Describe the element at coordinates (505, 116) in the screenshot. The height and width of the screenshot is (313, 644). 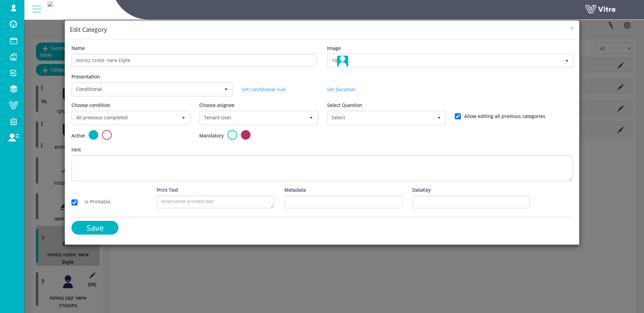
I see `label: Allow editing all previous categories` at that location.